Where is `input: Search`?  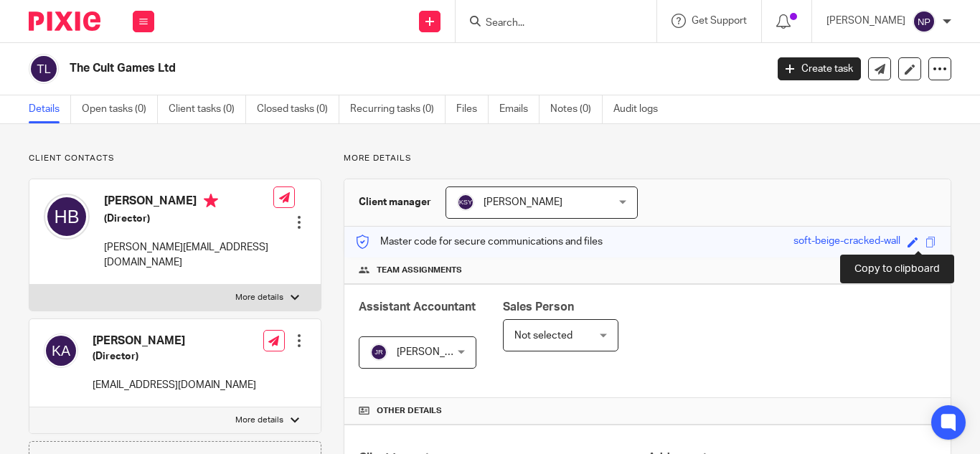
input: Search is located at coordinates (549, 24).